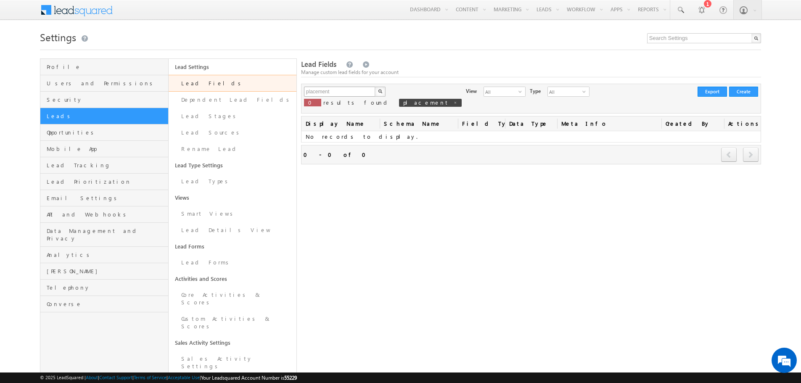  What do you see at coordinates (104, 149) in the screenshot?
I see `a: Mobile App` at bounding box center [104, 149].